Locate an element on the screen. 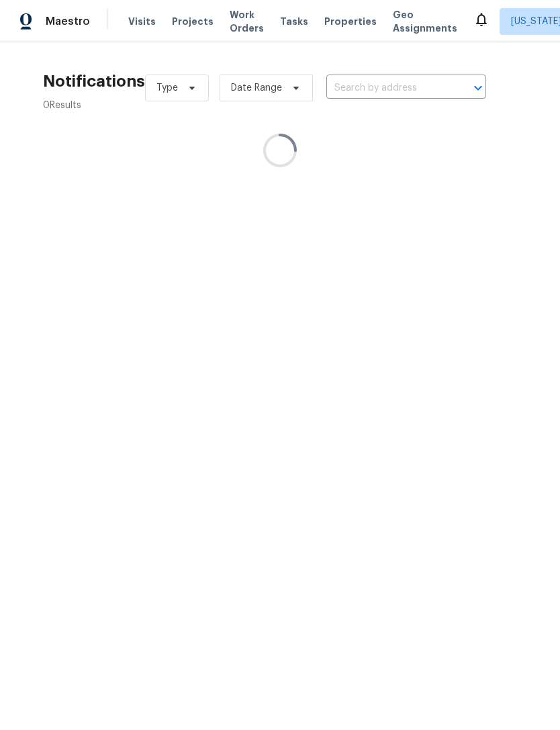 Image resolution: width=560 pixels, height=730 pixels. input: Search by address is located at coordinates (387, 88).